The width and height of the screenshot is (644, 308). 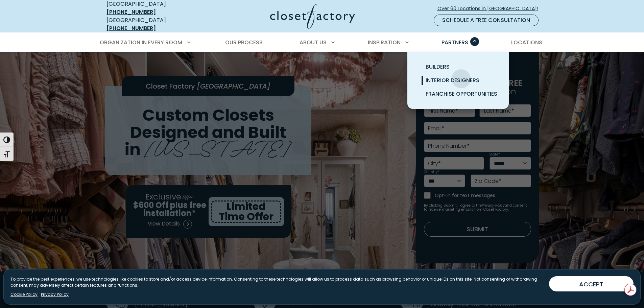 I want to click on span: About Us, so click(x=313, y=42).